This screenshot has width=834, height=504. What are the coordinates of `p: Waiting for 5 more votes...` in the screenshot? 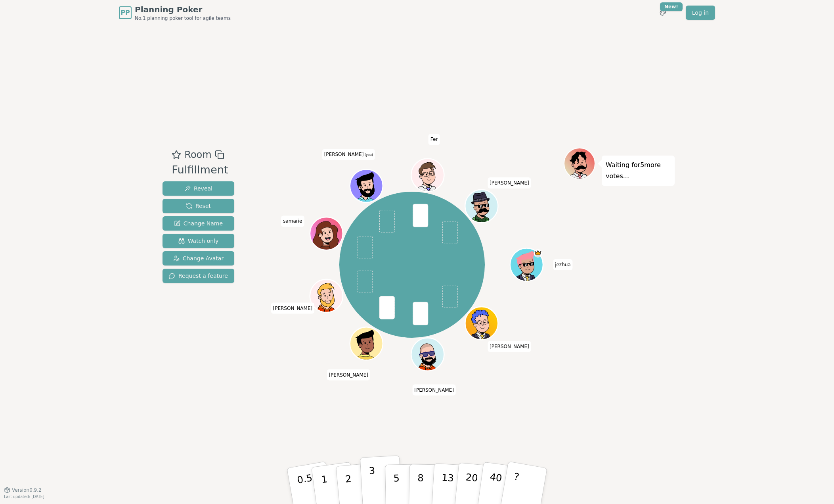 It's located at (638, 171).